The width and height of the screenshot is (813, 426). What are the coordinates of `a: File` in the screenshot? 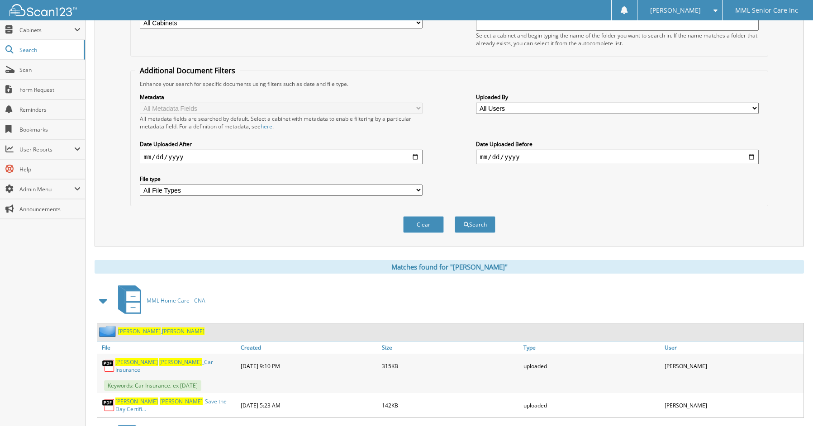 It's located at (168, 347).